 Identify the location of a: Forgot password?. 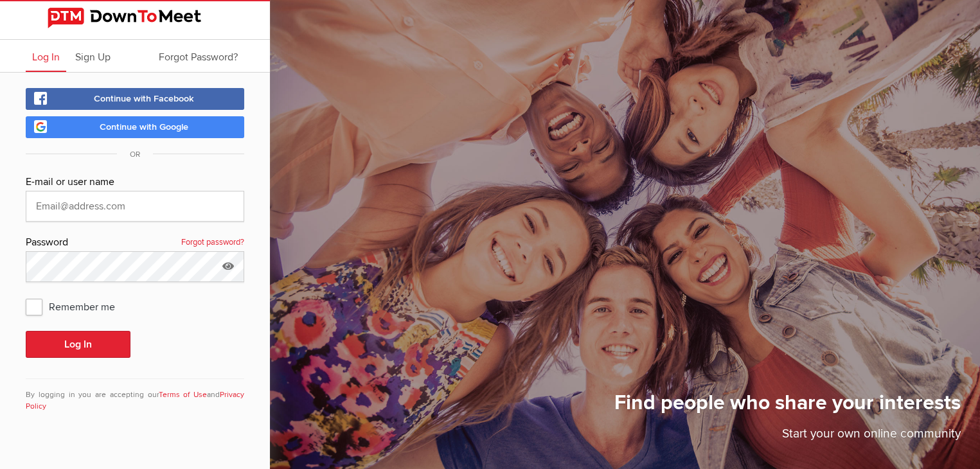
(213, 243).